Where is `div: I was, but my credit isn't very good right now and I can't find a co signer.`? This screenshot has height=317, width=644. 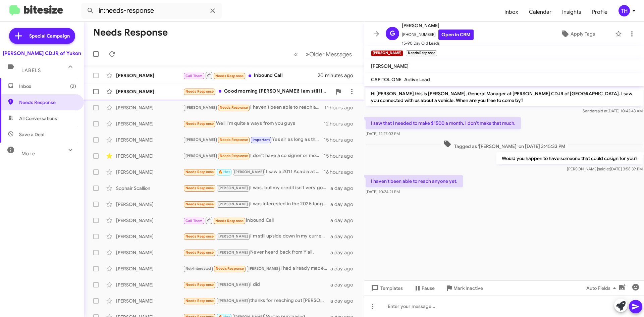
div: I was, but my credit isn't very good right now and I can't find a co signer. is located at coordinates (256, 188).